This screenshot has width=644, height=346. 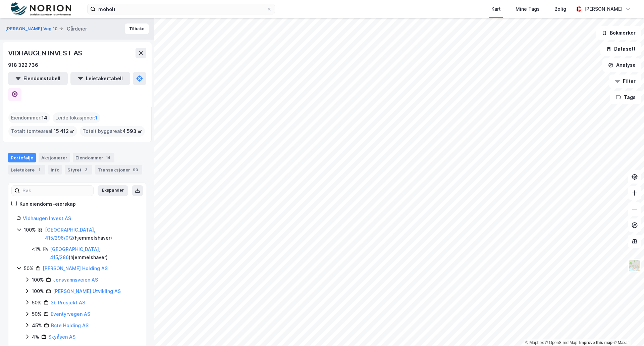 What do you see at coordinates (70, 314) in the screenshot?
I see `a: Eventyrvegen AS` at bounding box center [70, 314].